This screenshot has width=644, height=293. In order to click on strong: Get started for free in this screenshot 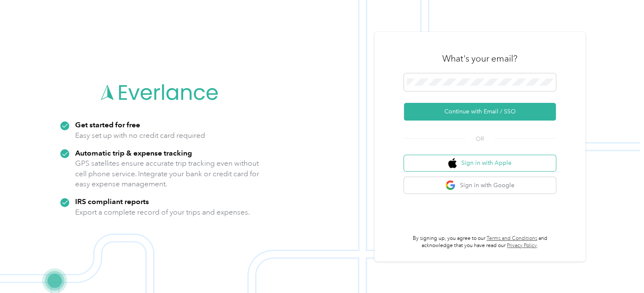, I will do `click(108, 124)`.